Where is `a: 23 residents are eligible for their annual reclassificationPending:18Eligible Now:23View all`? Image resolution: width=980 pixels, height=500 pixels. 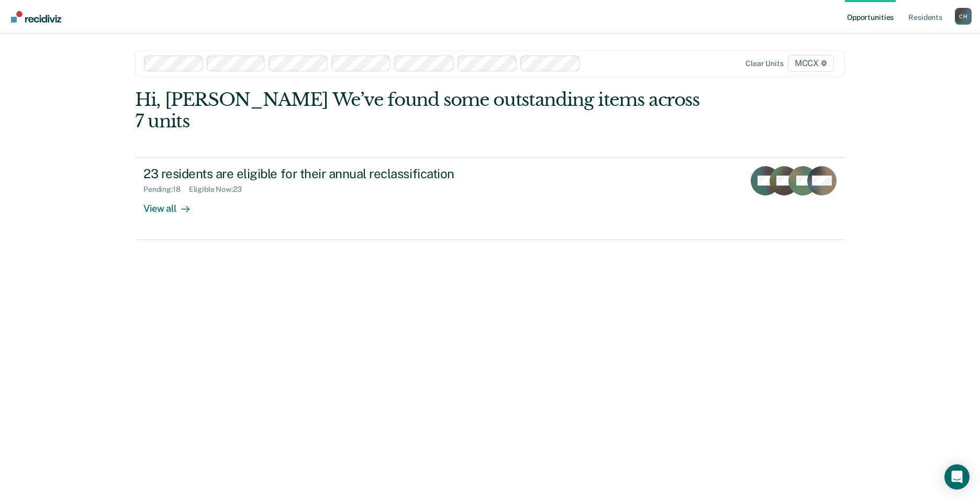 a: 23 residents are eligible for their annual reclassificationPending:18Eligible Now:23View all is located at coordinates (490, 198).